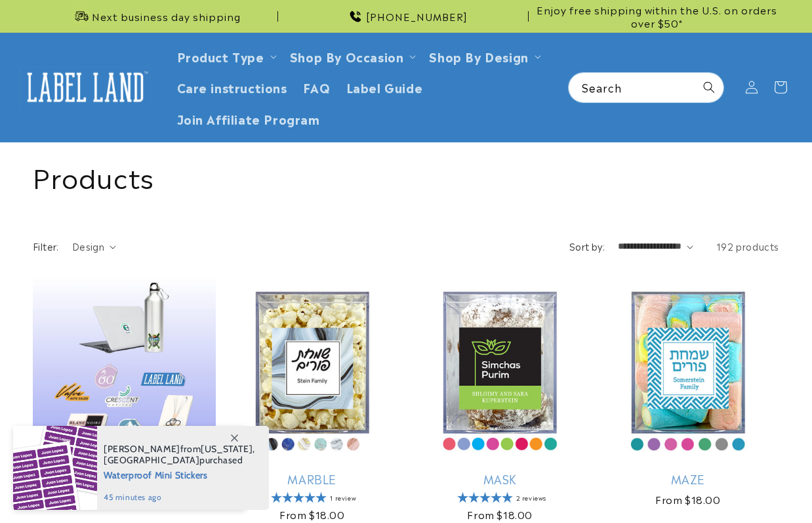 Image resolution: width=812 pixels, height=523 pixels. What do you see at coordinates (748, 246) in the screenshot?
I see `span: 192 products` at bounding box center [748, 246].